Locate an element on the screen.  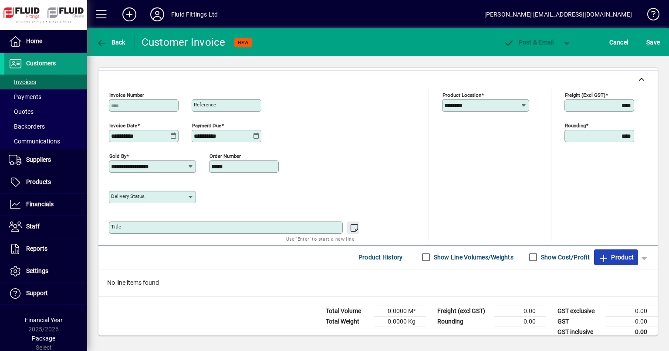
span: Backorders is located at coordinates (27, 126).